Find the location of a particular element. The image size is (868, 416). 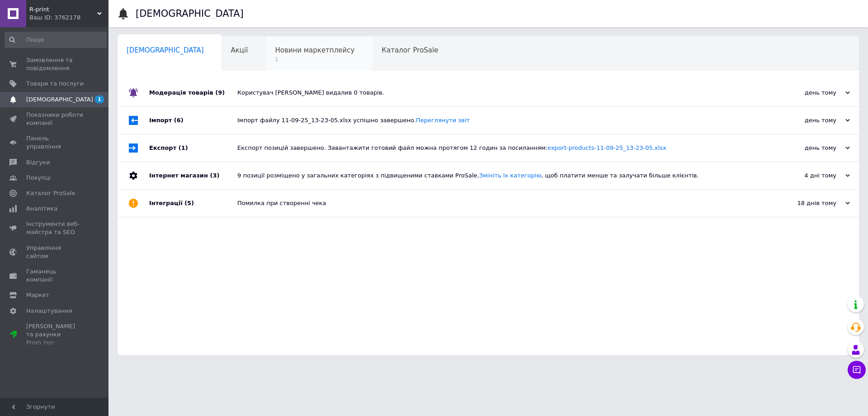

span: Інструменти веб-майстра та SEO is located at coordinates (55, 228).